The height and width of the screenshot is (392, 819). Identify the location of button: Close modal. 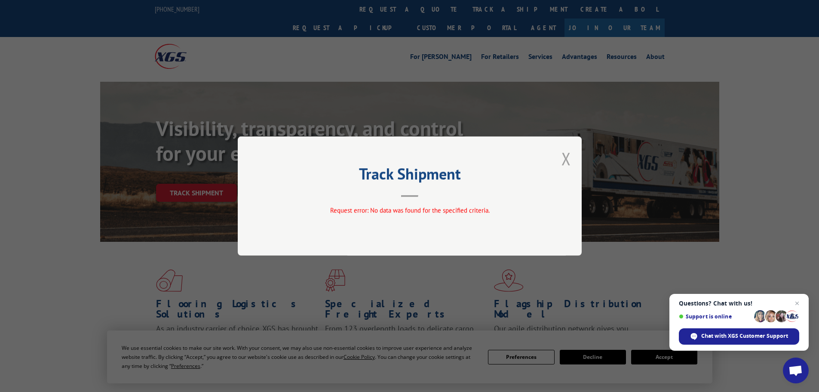
(566, 158).